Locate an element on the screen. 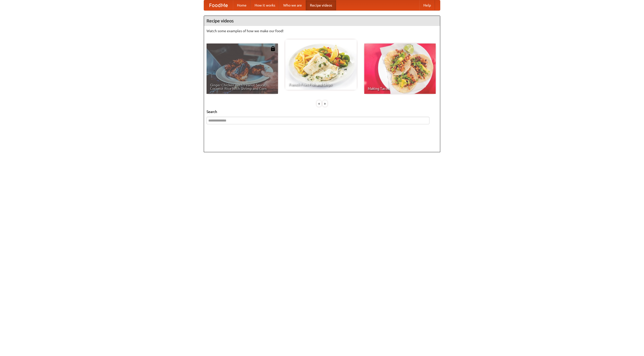 This screenshot has width=644, height=356. a: Who we are is located at coordinates (292, 6).